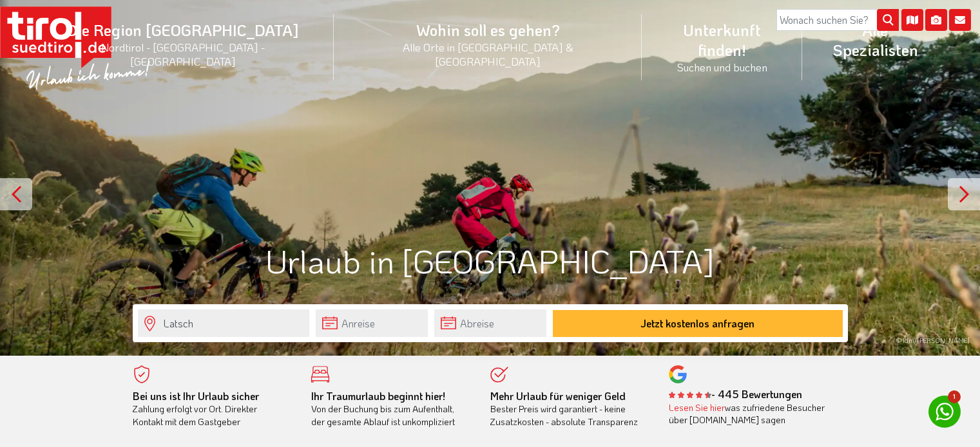 Image resolution: width=980 pixels, height=447 pixels. I want to click on i: Fotogalerie, so click(936, 20).